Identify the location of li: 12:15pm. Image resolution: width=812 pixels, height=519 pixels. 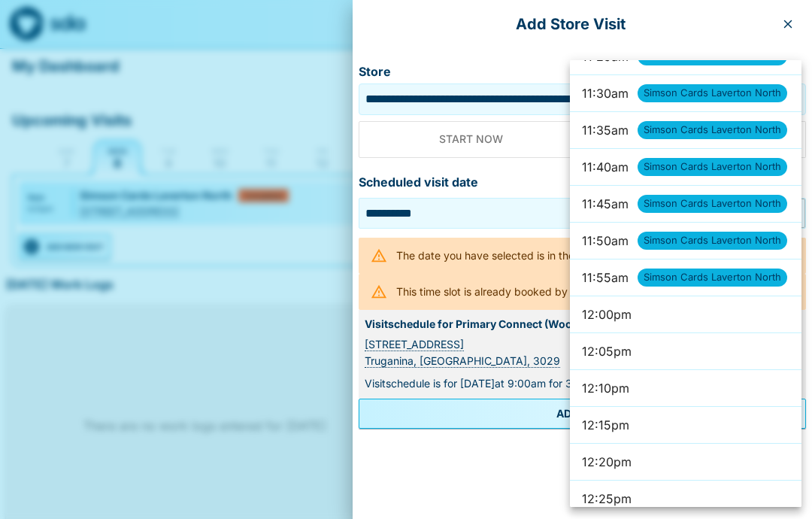
(686, 425).